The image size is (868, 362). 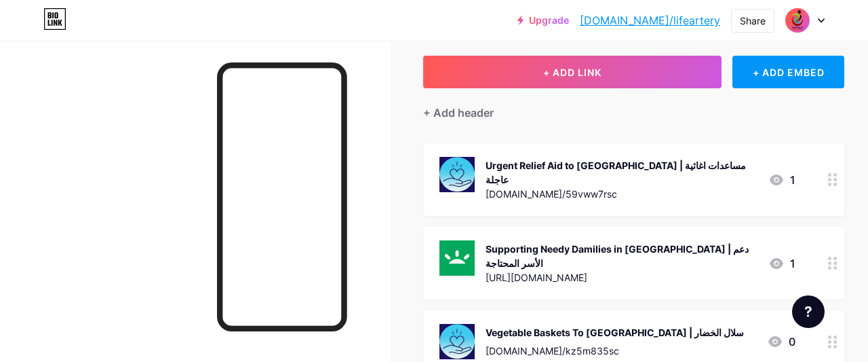 I want to click on span: + ADD LINK, so click(x=572, y=72).